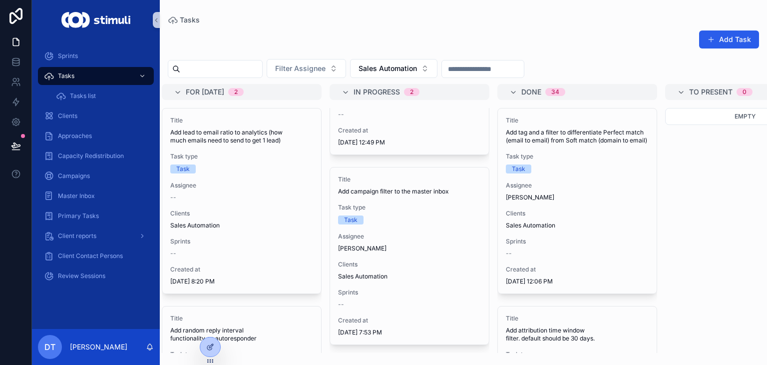  What do you see at coordinates (96, 169) in the screenshot?
I see `div: scrollable content` at bounding box center [96, 169].